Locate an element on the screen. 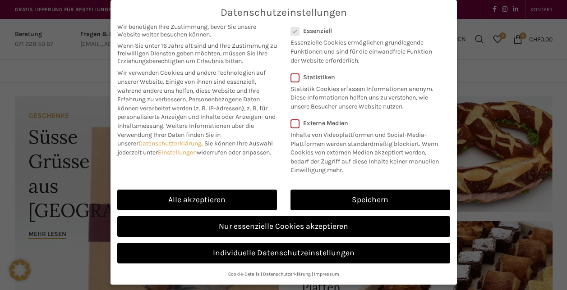 The image size is (567, 290). span: Wir benötigen Ihre Zustimmung, bevor Sie unsere Website weiter besuchen können. is located at coordinates (197, 31).